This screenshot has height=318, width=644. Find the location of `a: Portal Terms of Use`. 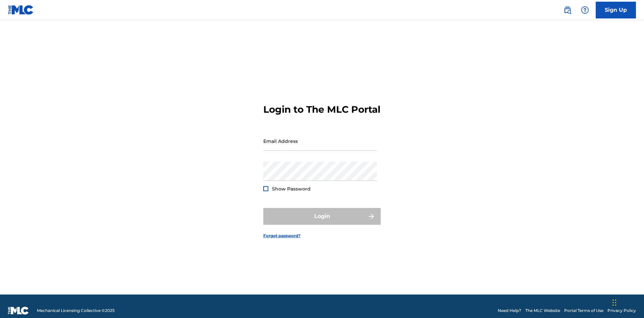

a: Portal Terms of Use is located at coordinates (583, 310).